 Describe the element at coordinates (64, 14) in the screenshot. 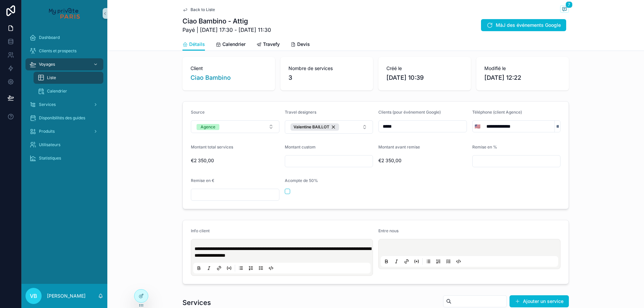

I see `img: App logo` at that location.